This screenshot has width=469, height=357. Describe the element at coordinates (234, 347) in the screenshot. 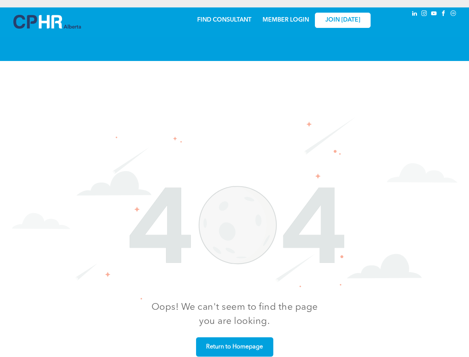

I see `span: Return to Homepage` at that location.